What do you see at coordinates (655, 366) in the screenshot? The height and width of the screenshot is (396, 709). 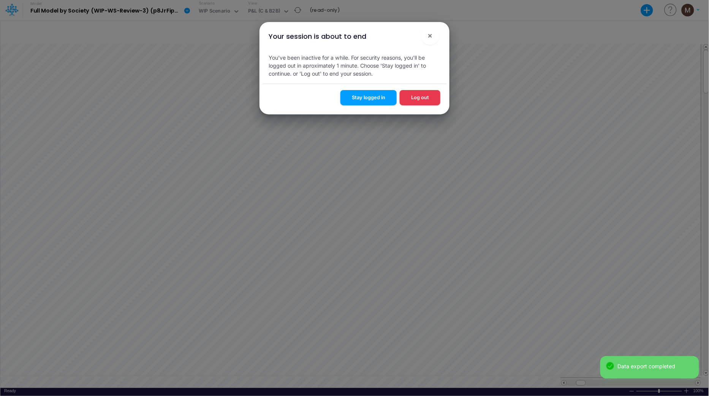 I see `div: Data export completed` at bounding box center [655, 366].